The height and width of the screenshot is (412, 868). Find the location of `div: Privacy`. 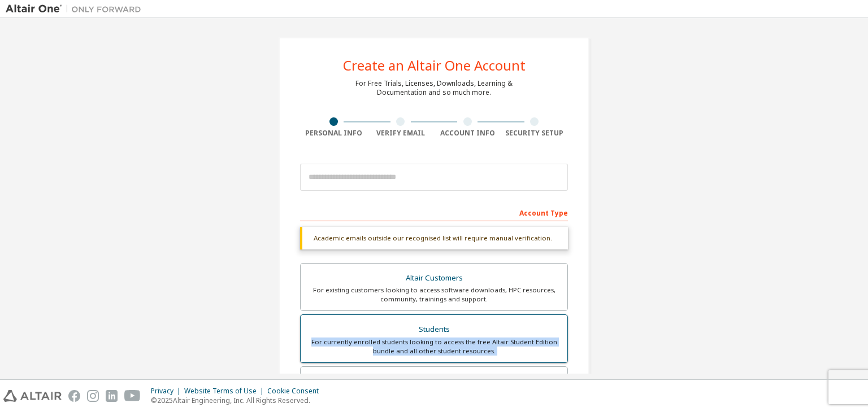

div: Privacy is located at coordinates (167, 391).